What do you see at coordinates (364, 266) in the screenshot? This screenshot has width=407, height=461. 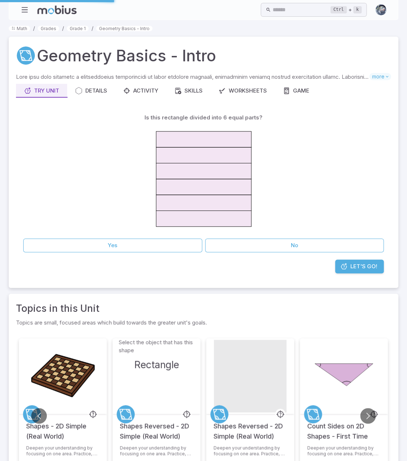 I see `span: Let's Go!` at bounding box center [364, 266].